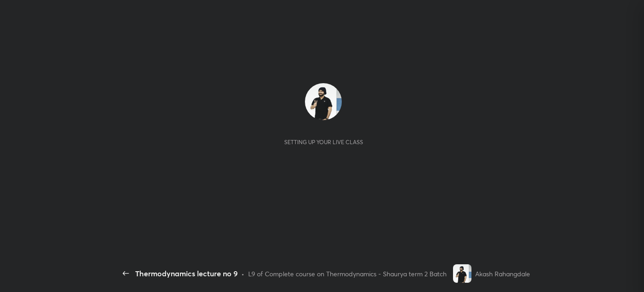  I want to click on div: Akash Rahangdale, so click(502, 273).